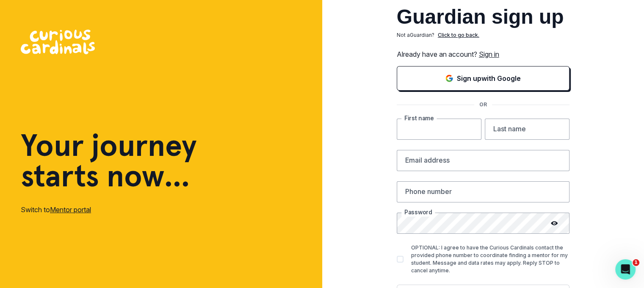 This screenshot has height=288, width=644. What do you see at coordinates (489, 78) in the screenshot?
I see `p: Sign up with Google` at bounding box center [489, 78].